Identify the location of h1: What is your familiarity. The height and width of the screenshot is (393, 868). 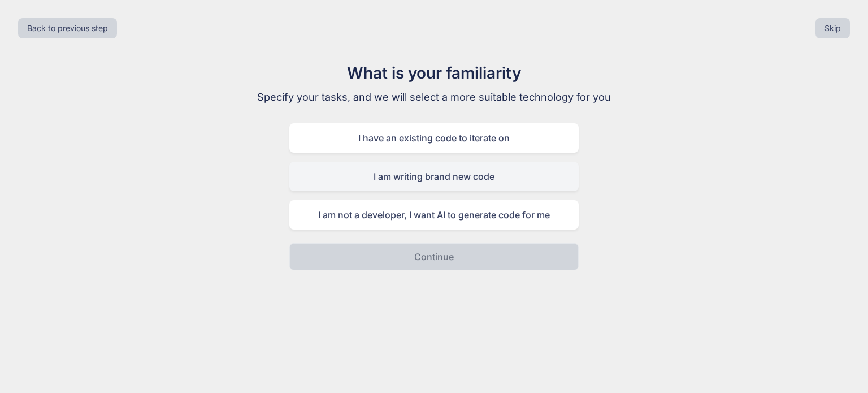
(434, 73).